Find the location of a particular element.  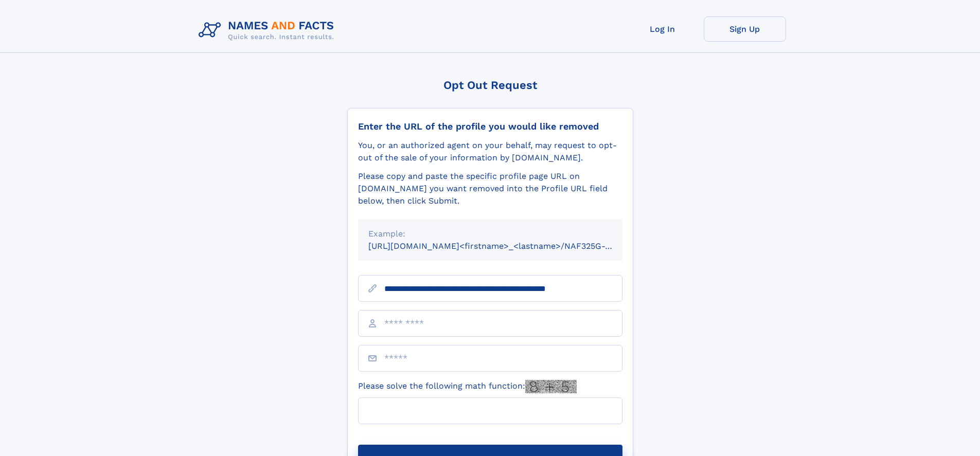

div: Opt Out Request is located at coordinates (490, 85).